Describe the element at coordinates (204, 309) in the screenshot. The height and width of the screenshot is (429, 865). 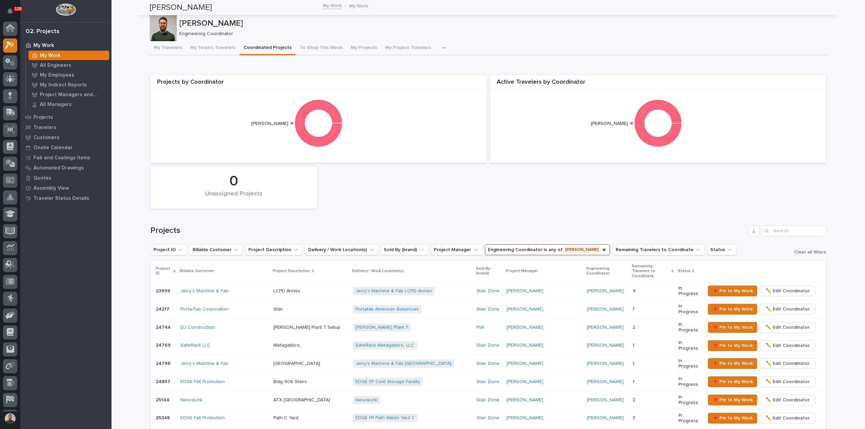
I see `a: Porta-Fab Corporation` at that location.